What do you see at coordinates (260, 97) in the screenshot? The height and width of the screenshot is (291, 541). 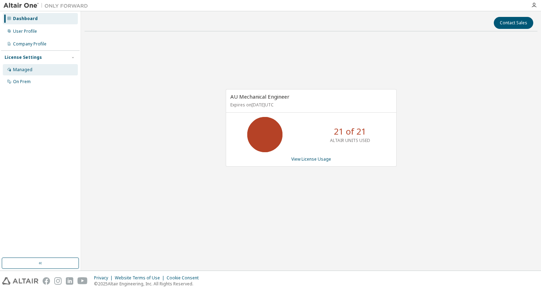 I see `span: AU Mechanical Engineer` at bounding box center [260, 97].